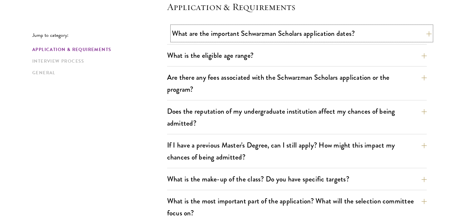 This screenshot has width=459, height=216. I want to click on a: Application & Requirements, so click(98, 49).